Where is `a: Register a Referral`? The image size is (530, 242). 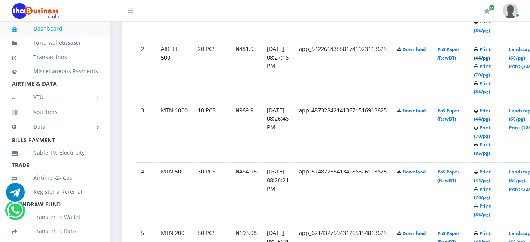 a: Register a Referral is located at coordinates (55, 192).